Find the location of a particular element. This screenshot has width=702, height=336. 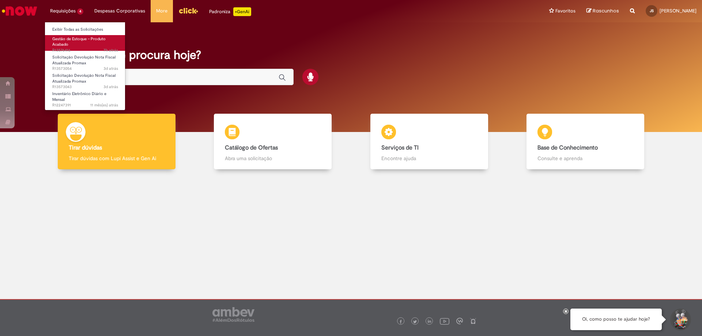

span: JS is located at coordinates (652, 11).